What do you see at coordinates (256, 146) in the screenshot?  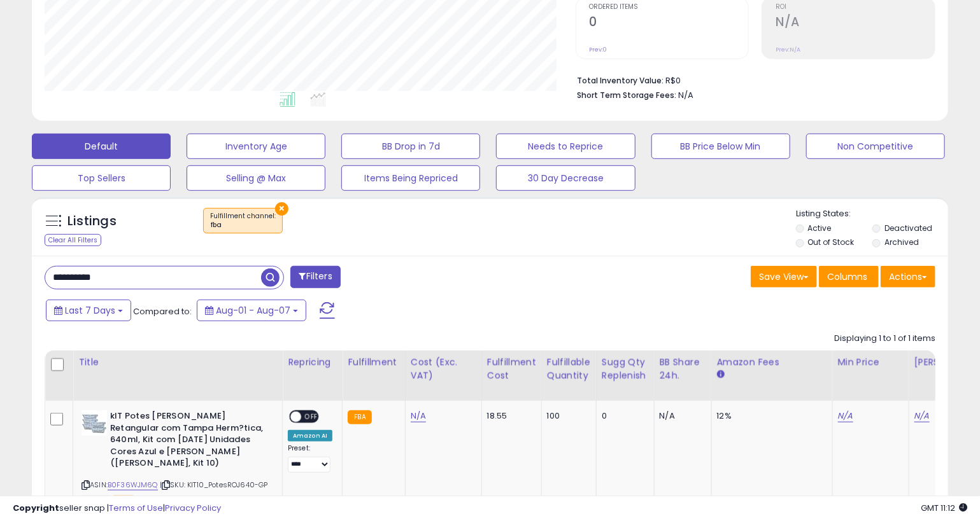 I see `button: Inventory Age` at bounding box center [256, 146].